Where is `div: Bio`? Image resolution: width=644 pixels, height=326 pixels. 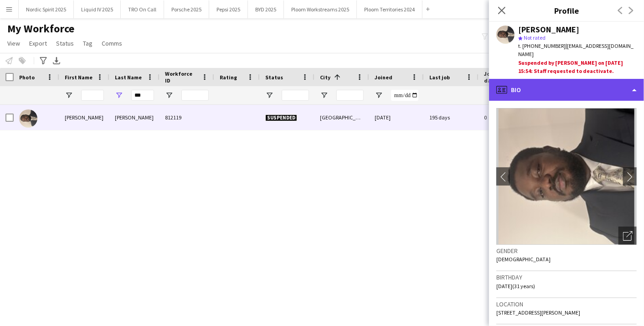 div: Bio is located at coordinates (567, 90).